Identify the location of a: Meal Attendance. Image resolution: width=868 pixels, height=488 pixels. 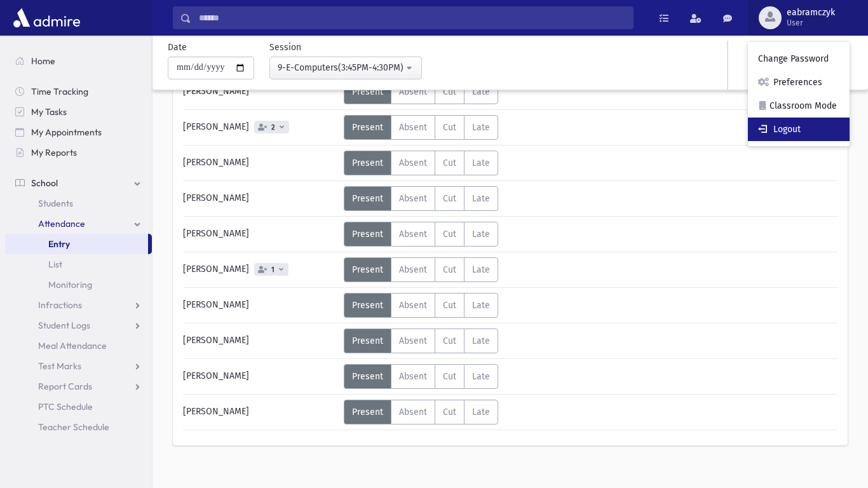
(78, 346).